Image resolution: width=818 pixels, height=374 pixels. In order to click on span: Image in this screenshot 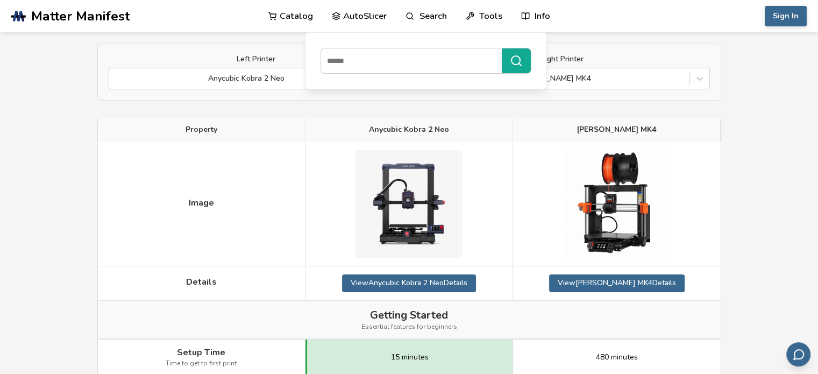, I will do `click(201, 203)`.